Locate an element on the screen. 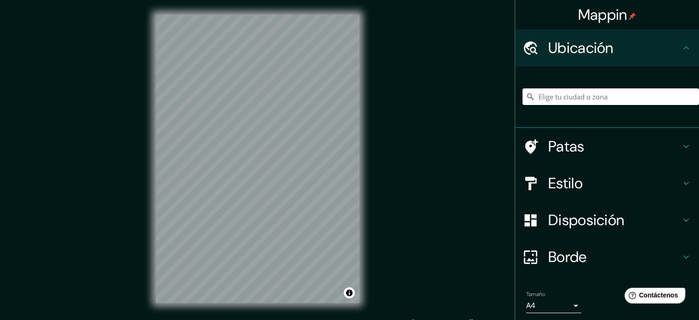 This screenshot has height=320, width=699. img: pin-icon.png is located at coordinates (633, 16).